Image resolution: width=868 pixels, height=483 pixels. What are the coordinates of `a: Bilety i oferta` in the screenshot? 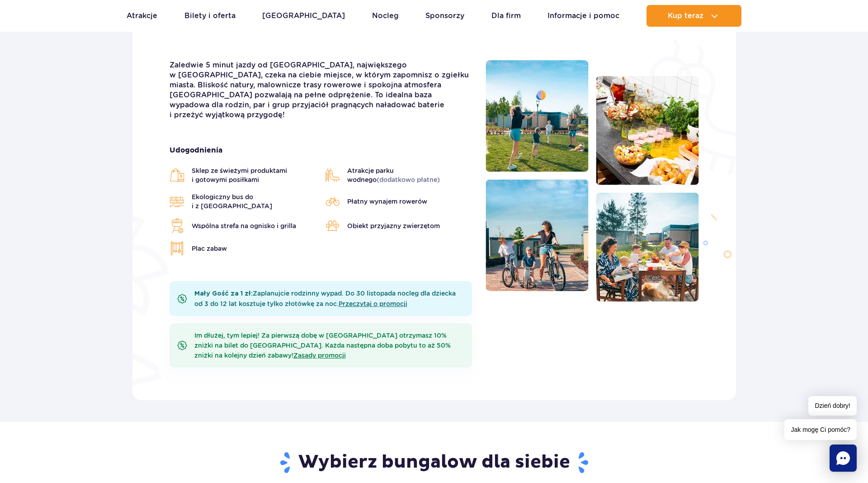 It's located at (210, 16).